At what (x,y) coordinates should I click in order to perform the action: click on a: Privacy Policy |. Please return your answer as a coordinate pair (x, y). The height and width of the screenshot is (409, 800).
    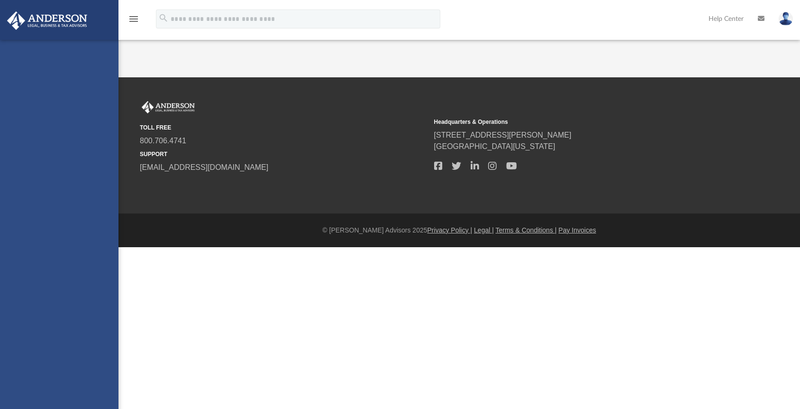
    Looking at the image, I should click on (450, 230).